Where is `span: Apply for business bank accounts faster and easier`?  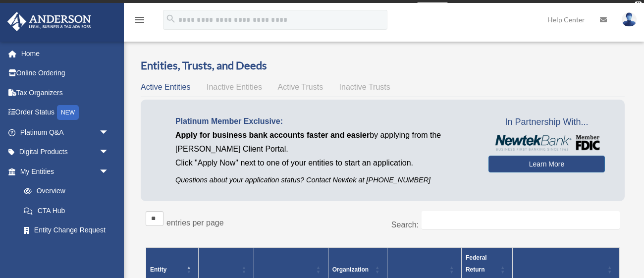 span: Apply for business bank accounts faster and easier is located at coordinates (272, 135).